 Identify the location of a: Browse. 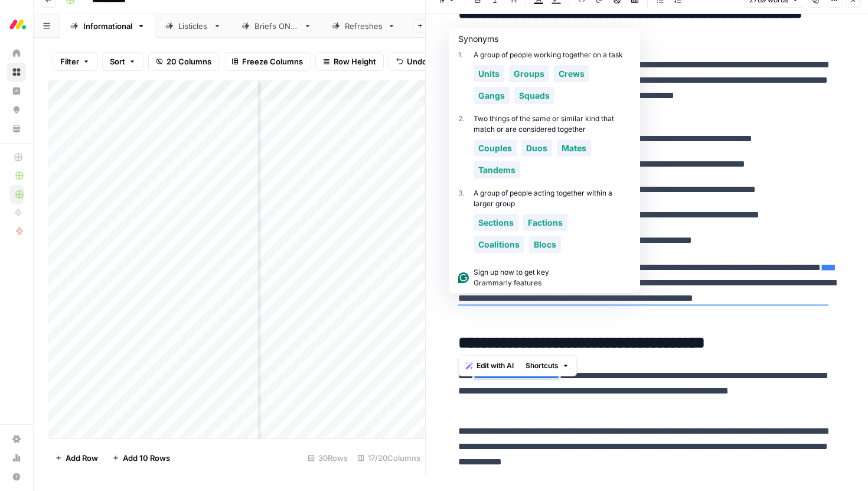
(16, 72).